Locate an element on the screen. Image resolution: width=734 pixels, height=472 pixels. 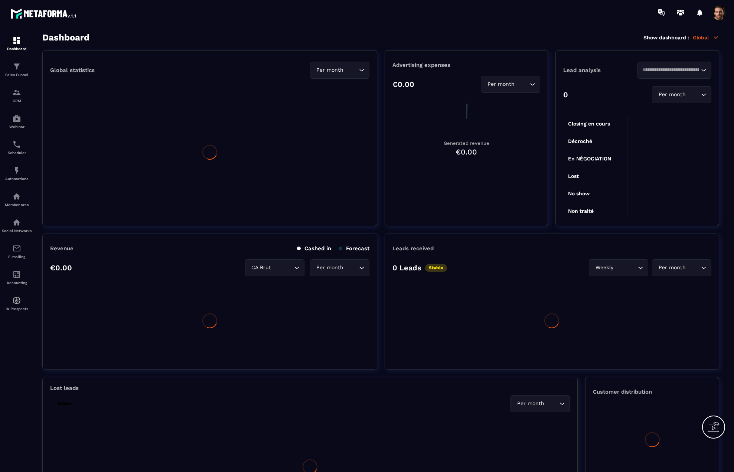
p: Forecast is located at coordinates (354, 249).